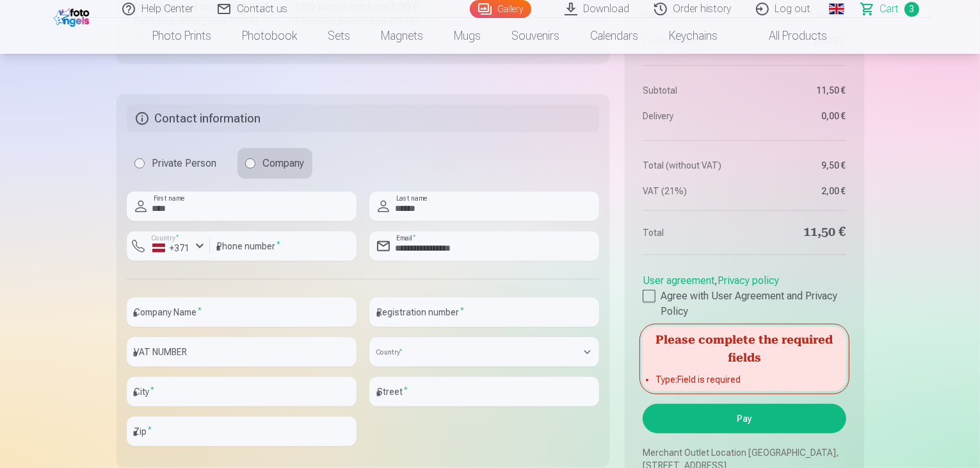 Image resolution: width=980 pixels, height=468 pixels. Describe the element at coordinates (690, 165) in the screenshot. I see `dt: Total (without VAT)` at that location.